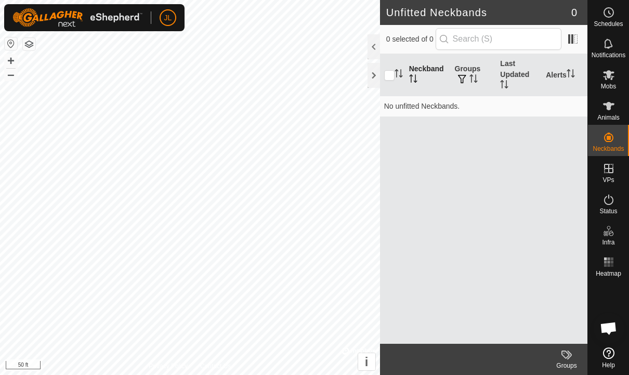  Describe the element at coordinates (608, 118) in the screenshot. I see `span: Animals` at that location.